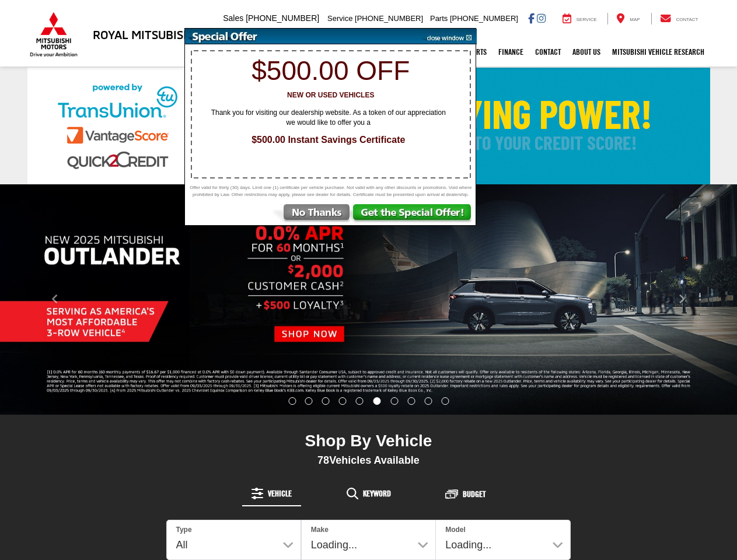  Describe the element at coordinates (328, 118) in the screenshot. I see `span: Thank you for visiting our dealership website. As a token of our appreciation we would like to of...` at that location.